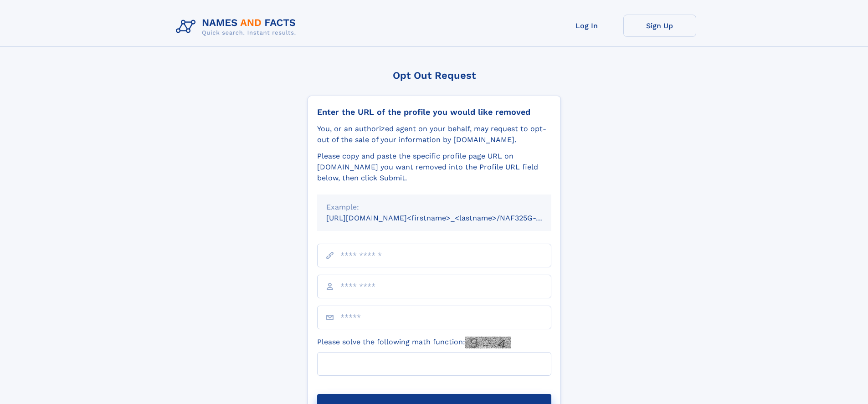 Image resolution: width=868 pixels, height=404 pixels. What do you see at coordinates (660, 25) in the screenshot?
I see `a: Sign Up` at bounding box center [660, 25].